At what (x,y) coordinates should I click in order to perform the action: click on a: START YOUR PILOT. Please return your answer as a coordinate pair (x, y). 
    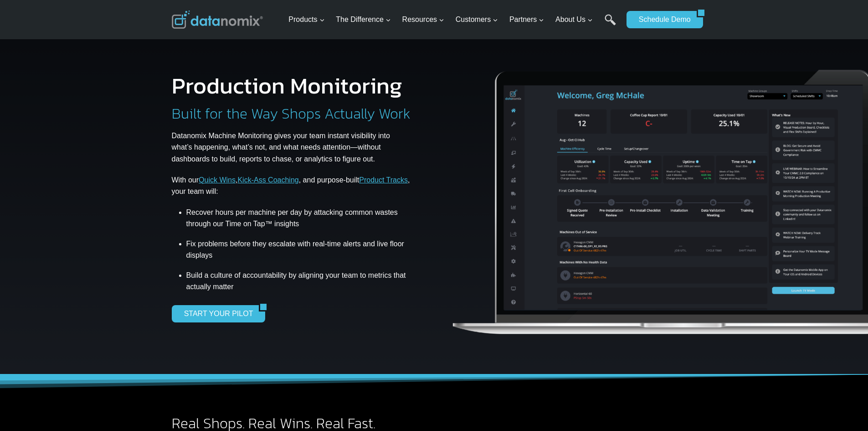
    Looking at the image, I should click on (215, 314).